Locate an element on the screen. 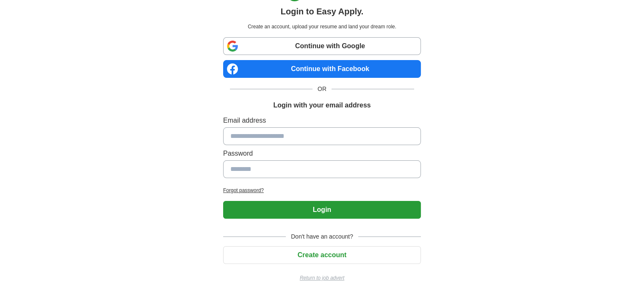  h2: Forgot password? is located at coordinates (322, 190).